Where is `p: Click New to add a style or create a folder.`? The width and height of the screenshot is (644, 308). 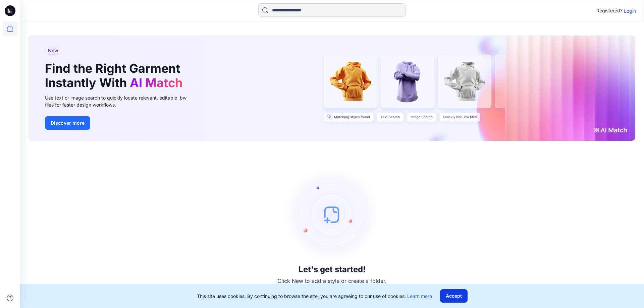 p: Click New to add a style or create a folder. is located at coordinates (332, 280).